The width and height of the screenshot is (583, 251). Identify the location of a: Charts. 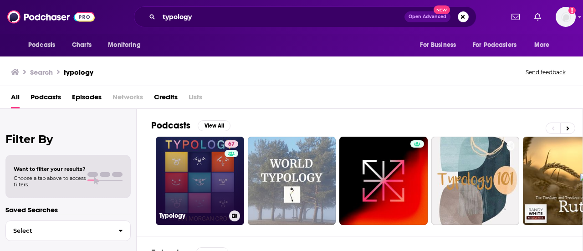
(82, 45).